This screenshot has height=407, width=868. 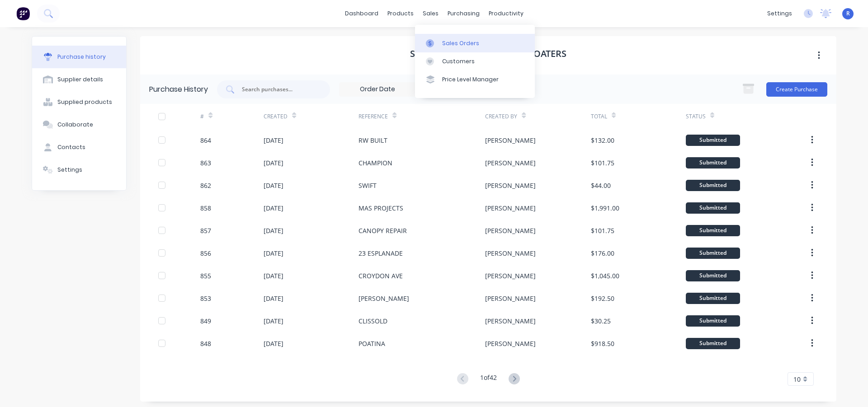 What do you see at coordinates (848, 14) in the screenshot?
I see `span: R` at bounding box center [848, 14].